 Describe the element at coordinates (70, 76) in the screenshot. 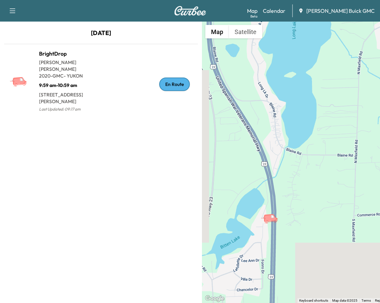

I see `p: 2020 - GMC - YUKON` at that location.